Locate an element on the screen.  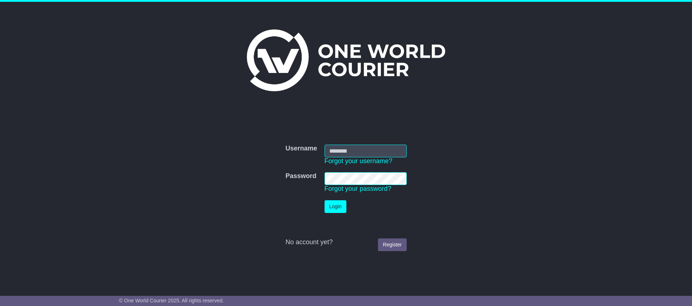
span: © One World Courier 2025. All rights reserved. is located at coordinates (171, 301).